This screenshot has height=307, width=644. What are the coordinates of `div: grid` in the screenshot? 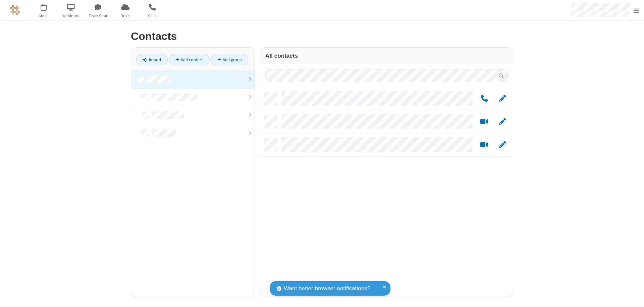 It's located at (387, 192).